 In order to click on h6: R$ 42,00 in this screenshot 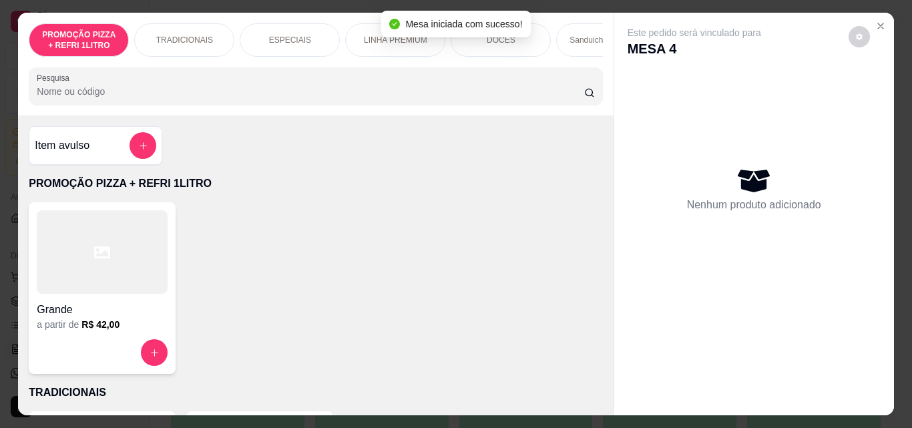, I will do `click(100, 324)`.